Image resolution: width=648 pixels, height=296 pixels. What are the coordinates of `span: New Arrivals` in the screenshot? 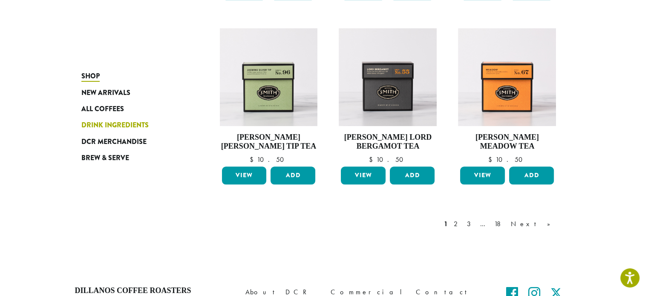 It's located at (106, 93).